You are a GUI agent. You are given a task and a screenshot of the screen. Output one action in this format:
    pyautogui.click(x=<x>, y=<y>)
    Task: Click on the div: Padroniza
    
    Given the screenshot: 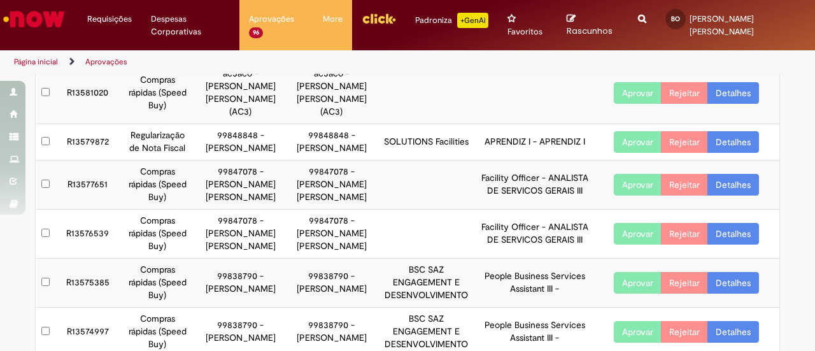 What is the action you would take?
    pyautogui.click(x=451, y=20)
    